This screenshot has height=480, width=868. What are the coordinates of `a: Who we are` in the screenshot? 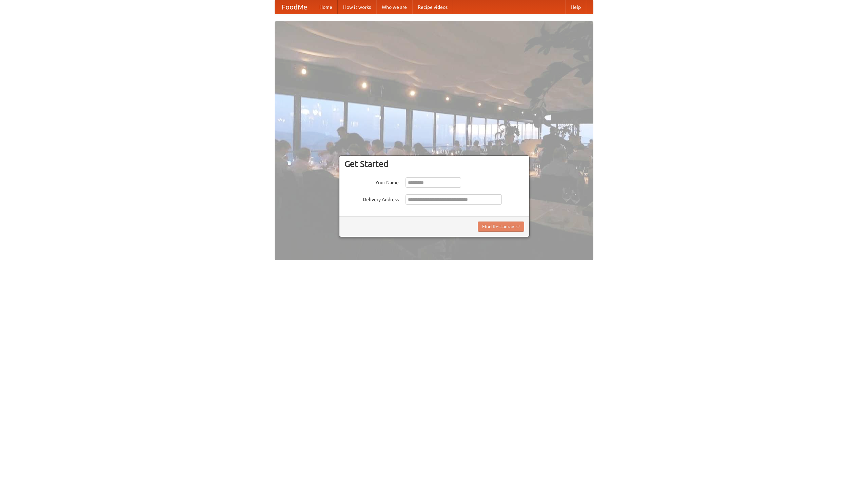 It's located at (394, 7).